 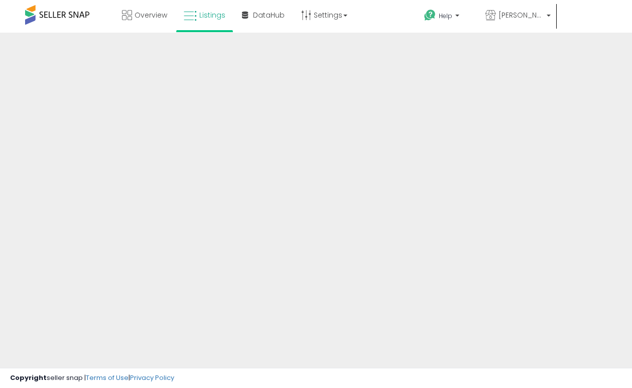 I want to click on a: Privacy Policy, so click(x=152, y=377).